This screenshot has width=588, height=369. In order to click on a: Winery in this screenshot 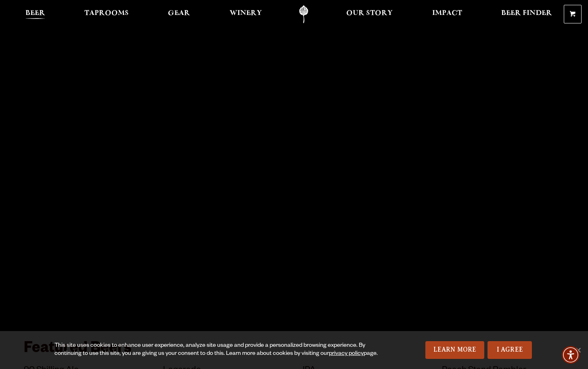, I will do `click(246, 14)`.